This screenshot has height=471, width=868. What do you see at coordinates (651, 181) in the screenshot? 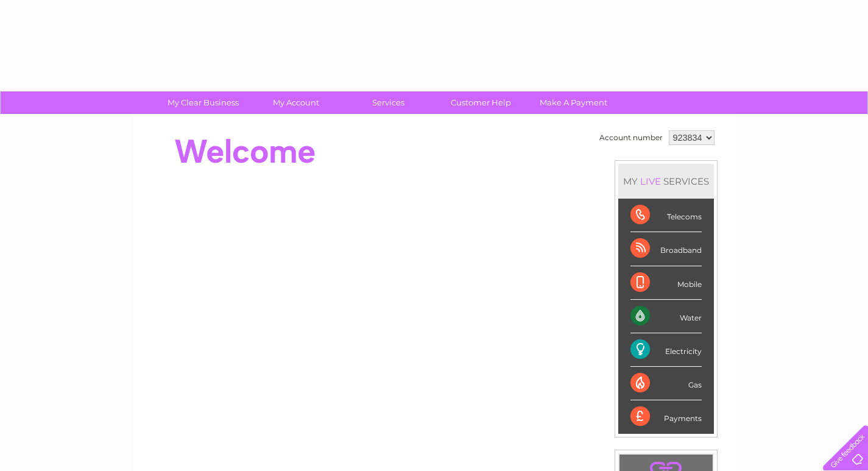
I see `div: LIVE` at bounding box center [651, 181].